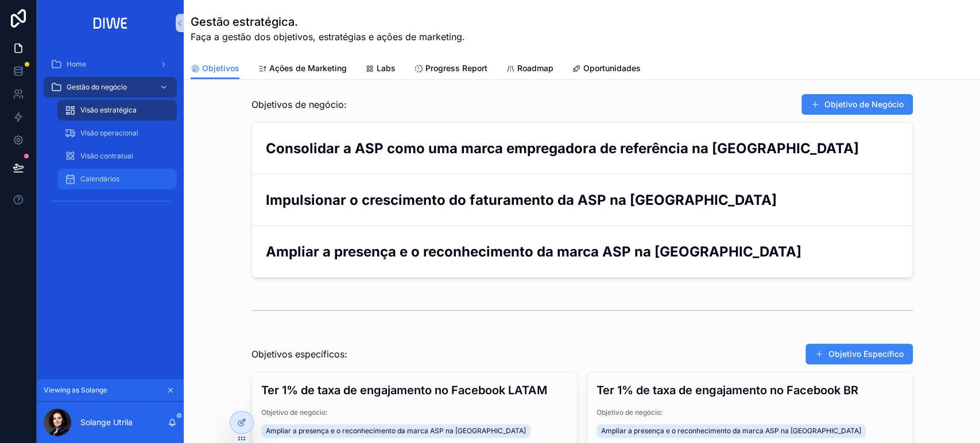 Image resolution: width=980 pixels, height=443 pixels. What do you see at coordinates (110, 87) in the screenshot?
I see `a: Gestão do negócio` at bounding box center [110, 87].